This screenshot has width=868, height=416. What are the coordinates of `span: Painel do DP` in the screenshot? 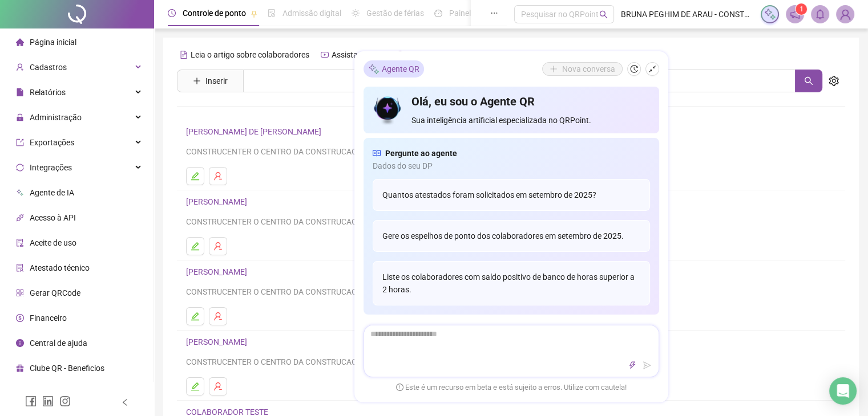 It's located at (471, 13).